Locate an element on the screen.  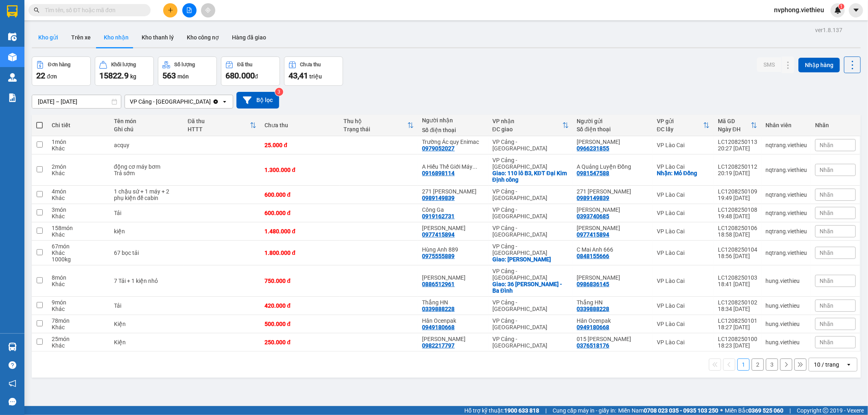
span: 563 is located at coordinates (169, 76).